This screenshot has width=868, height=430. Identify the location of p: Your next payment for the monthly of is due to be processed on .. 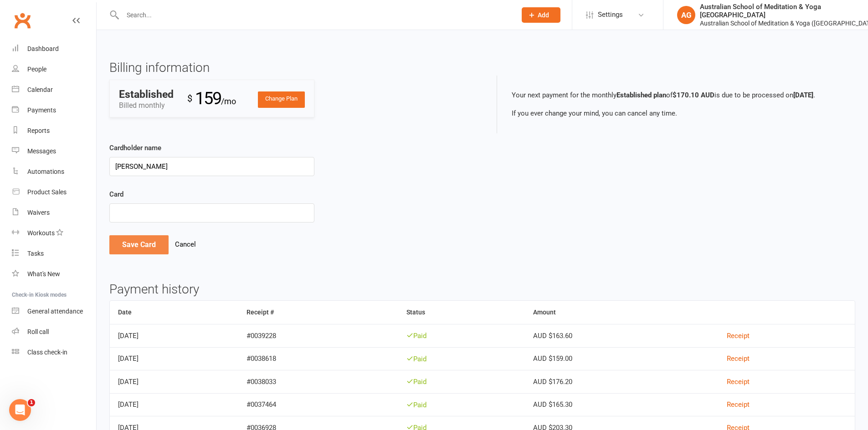
(676, 95).